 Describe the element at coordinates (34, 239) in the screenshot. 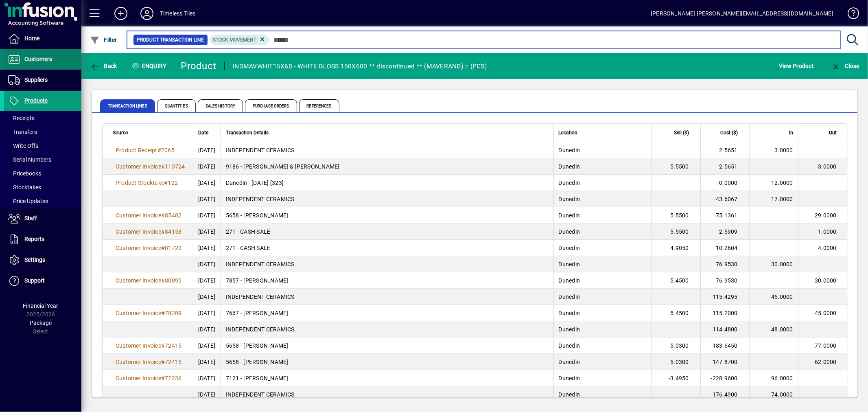

I see `span: Reports` at that location.